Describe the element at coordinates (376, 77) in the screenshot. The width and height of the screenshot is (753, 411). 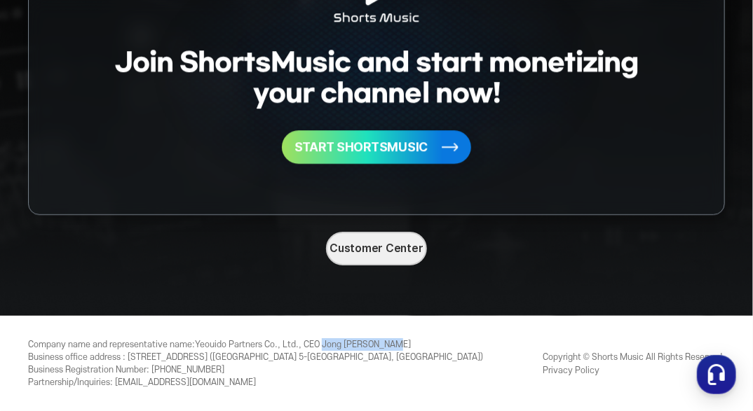
I see `h2: Join ShortsMusic and start monetizing your channel now!` at that location.